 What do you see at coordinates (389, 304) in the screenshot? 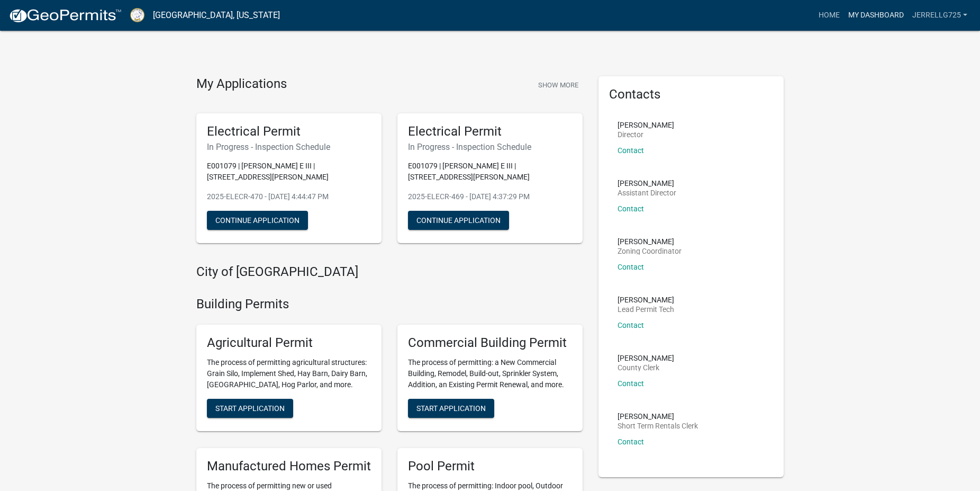
I see `h4: Building Permits` at bounding box center [389, 304].